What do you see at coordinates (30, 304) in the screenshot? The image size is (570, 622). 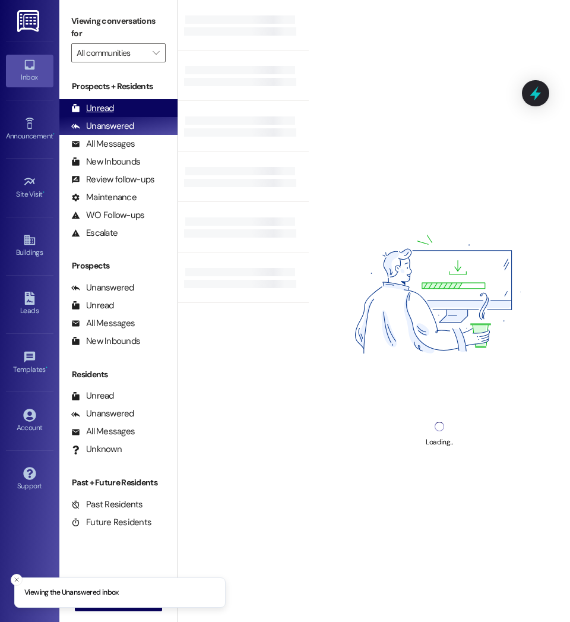 I see `a: Leads` at bounding box center [30, 304].